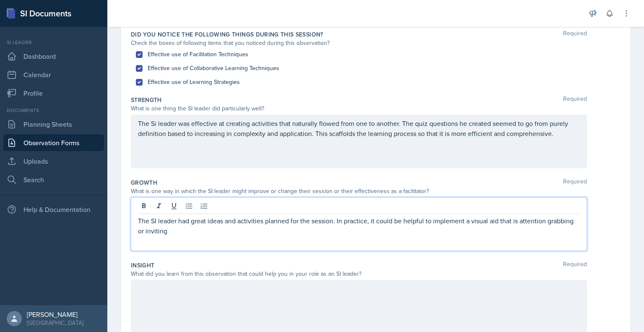  Describe the element at coordinates (54, 161) in the screenshot. I see `a: Uploads` at that location.